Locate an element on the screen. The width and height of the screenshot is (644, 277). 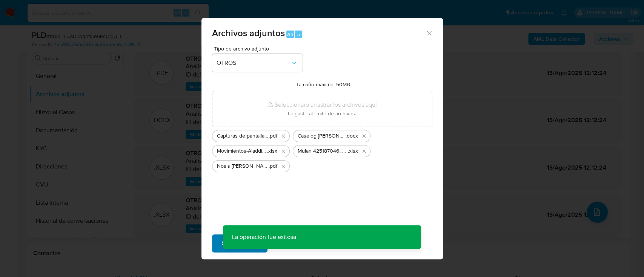
span: a is located at coordinates (298, 35).